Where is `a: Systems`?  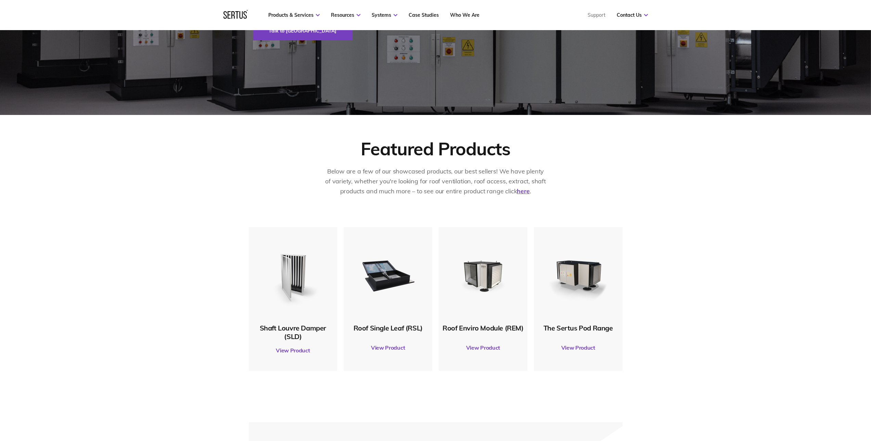 a: Systems is located at coordinates (384, 15).